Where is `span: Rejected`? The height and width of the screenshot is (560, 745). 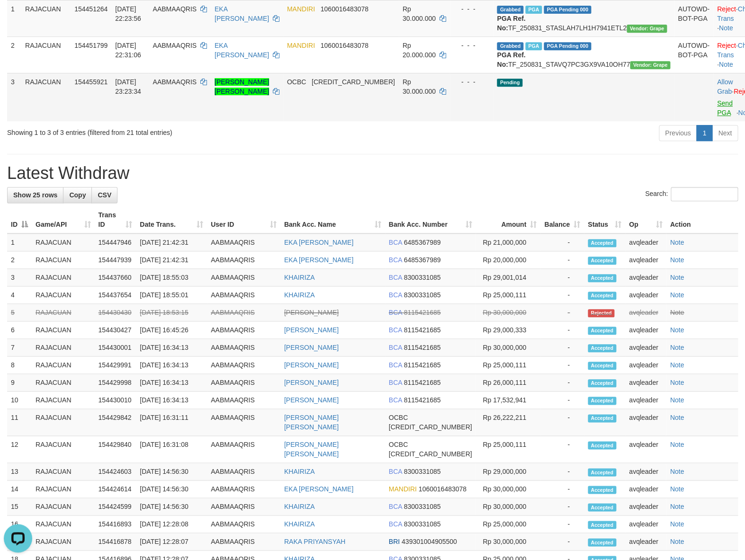 span: Rejected is located at coordinates (601, 313).